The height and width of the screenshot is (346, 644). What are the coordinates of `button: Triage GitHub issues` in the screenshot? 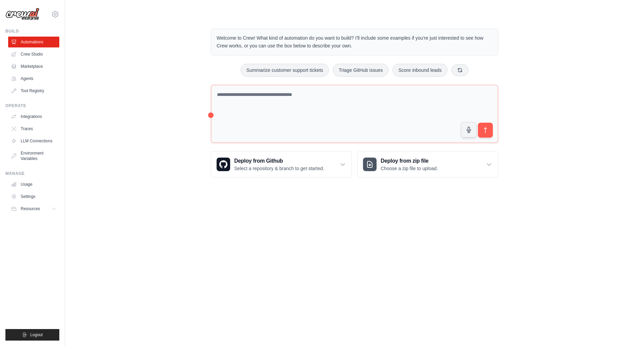 It's located at (360, 70).